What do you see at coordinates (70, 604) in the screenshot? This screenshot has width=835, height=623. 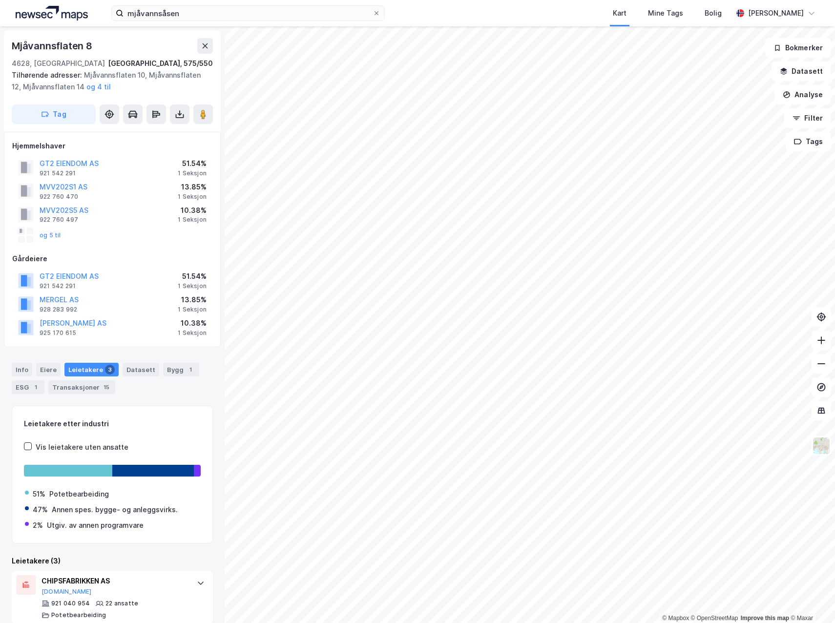 I see `div: 921 040 954` at bounding box center [70, 604].